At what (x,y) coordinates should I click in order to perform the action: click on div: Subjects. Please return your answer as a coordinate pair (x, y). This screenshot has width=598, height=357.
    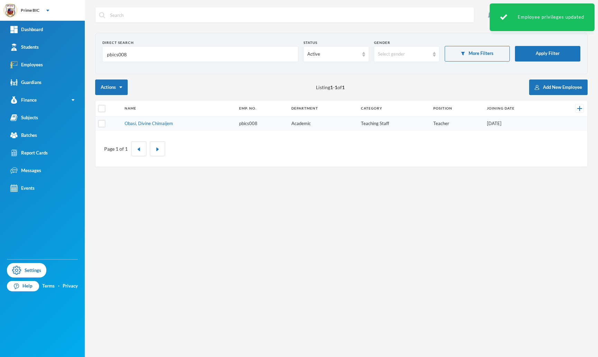
    Looking at the image, I should click on (24, 118).